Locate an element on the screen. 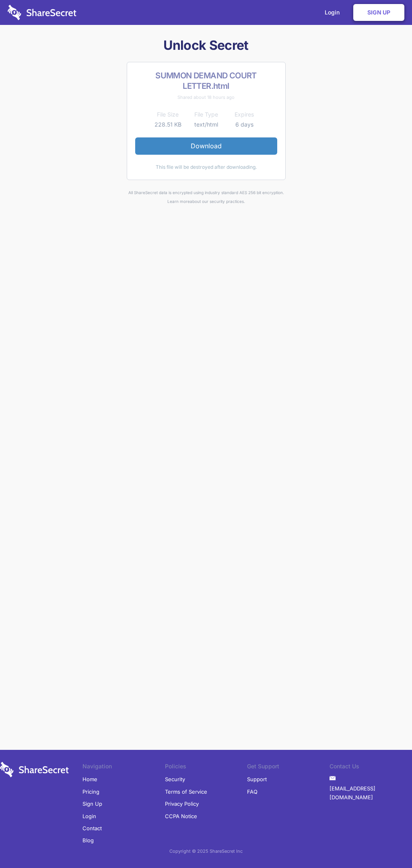 This screenshot has width=412, height=868. td: 228.51 KB is located at coordinates (167, 124).